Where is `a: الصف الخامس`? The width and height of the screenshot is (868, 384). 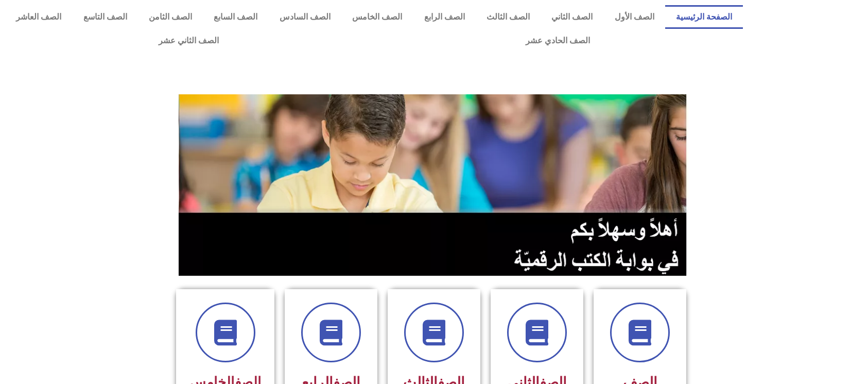
a: الصف الخامس is located at coordinates (377, 17).